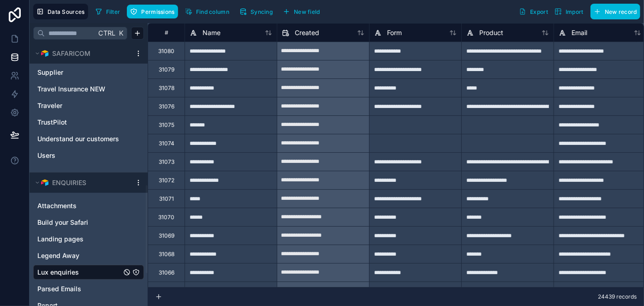 This screenshot has height=306, width=644. What do you see at coordinates (533, 12) in the screenshot?
I see `button: Export` at bounding box center [533, 12].